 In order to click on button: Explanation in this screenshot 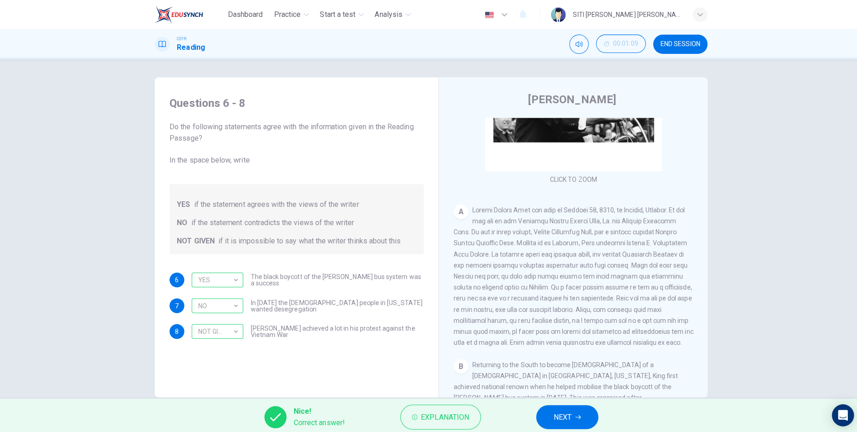, I will do `click(438, 414)`.